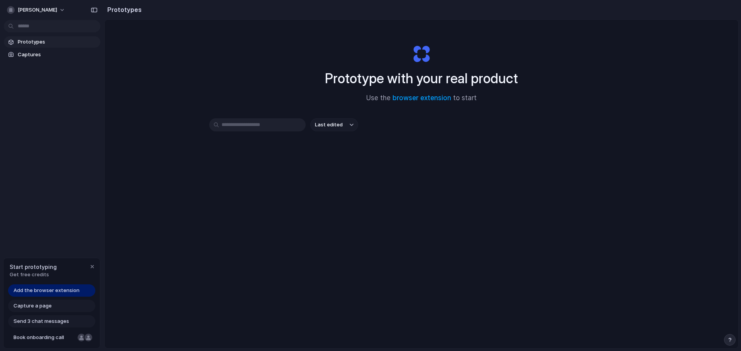 This screenshot has height=351, width=741. I want to click on div: Christian Iacullo, so click(88, 338).